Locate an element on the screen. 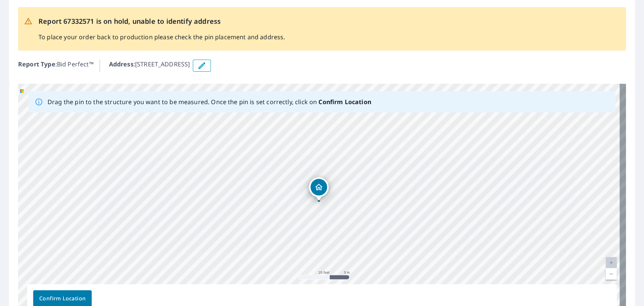 Image resolution: width=644 pixels, height=306 pixels. b: Confirm Location is located at coordinates (345, 102).